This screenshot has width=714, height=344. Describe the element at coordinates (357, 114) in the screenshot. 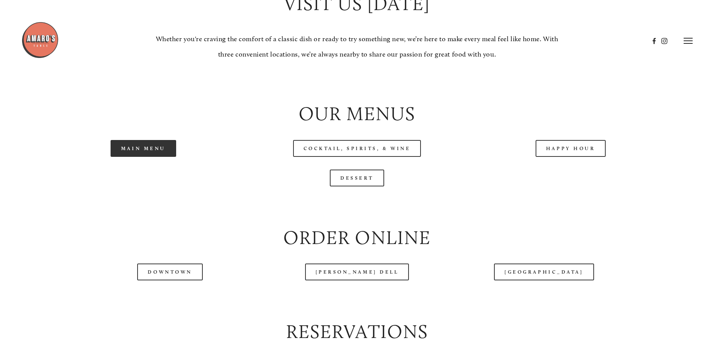

I see `h2: Our Menus` at that location.